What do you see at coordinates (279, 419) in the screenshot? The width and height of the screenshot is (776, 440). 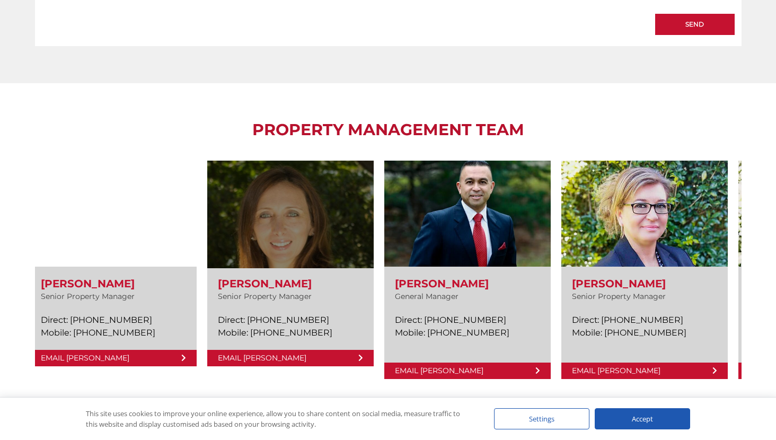 I see `div: This site uses cookies to improve your online experience, allow you to share content on social me...` at bounding box center [279, 419].